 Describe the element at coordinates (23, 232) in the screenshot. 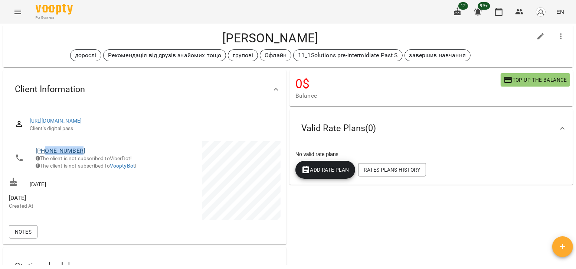

I see `span: Notes` at that location.